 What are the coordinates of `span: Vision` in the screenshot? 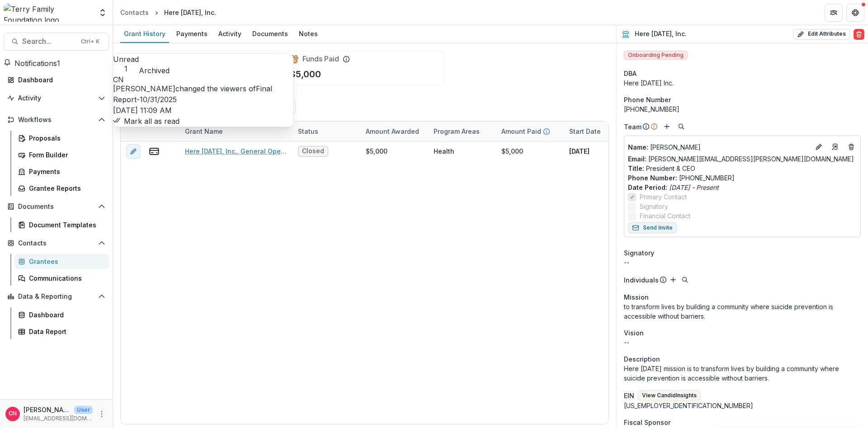 It's located at (634, 333).